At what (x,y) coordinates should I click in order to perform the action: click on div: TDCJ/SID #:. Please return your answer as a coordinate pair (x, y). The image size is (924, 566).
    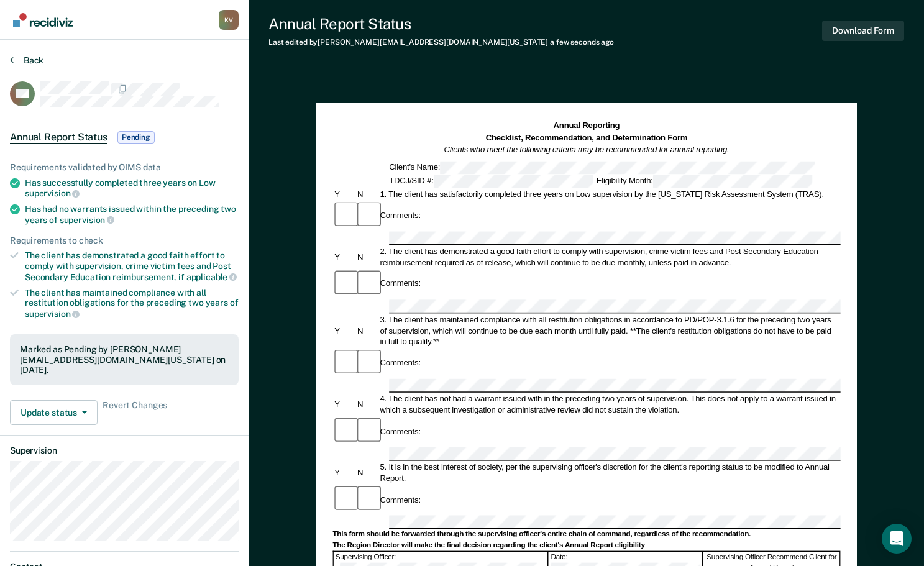
    Looking at the image, I should click on (491, 181).